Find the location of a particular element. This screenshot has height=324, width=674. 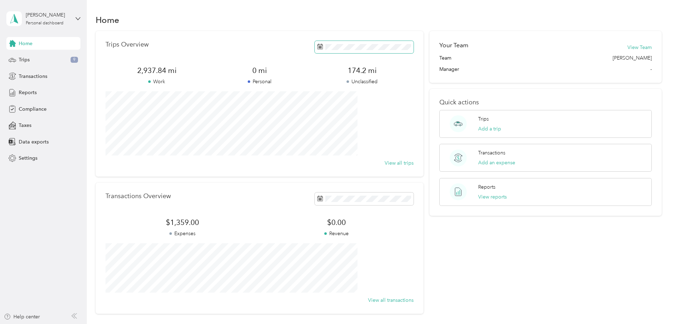

span: 9 is located at coordinates (74, 60).